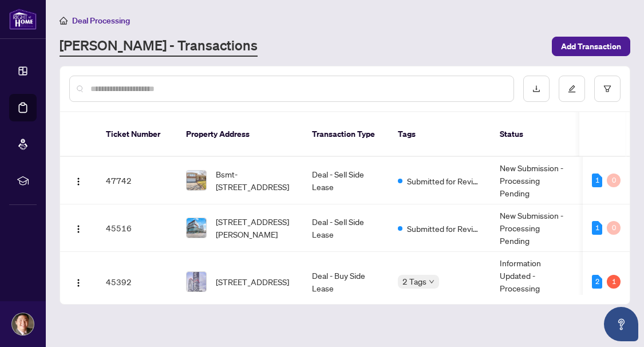  I want to click on button: edit, so click(572, 89).